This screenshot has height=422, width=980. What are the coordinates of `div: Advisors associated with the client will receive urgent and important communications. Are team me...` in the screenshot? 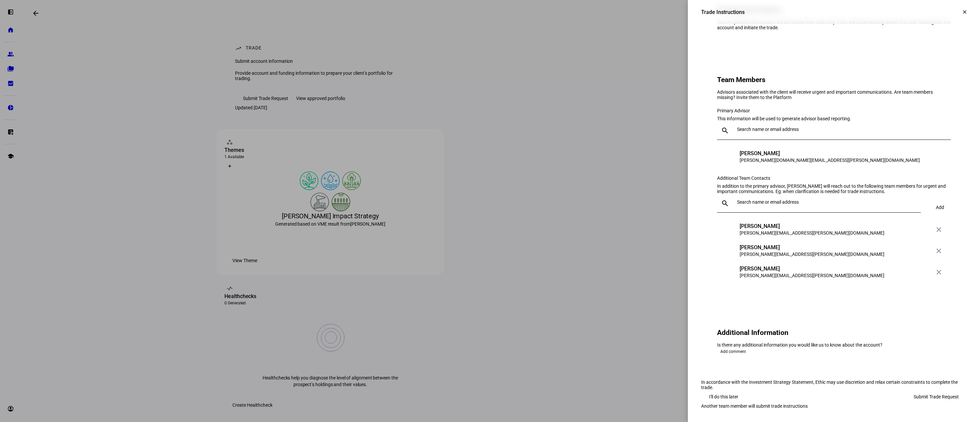 It's located at (834, 95).